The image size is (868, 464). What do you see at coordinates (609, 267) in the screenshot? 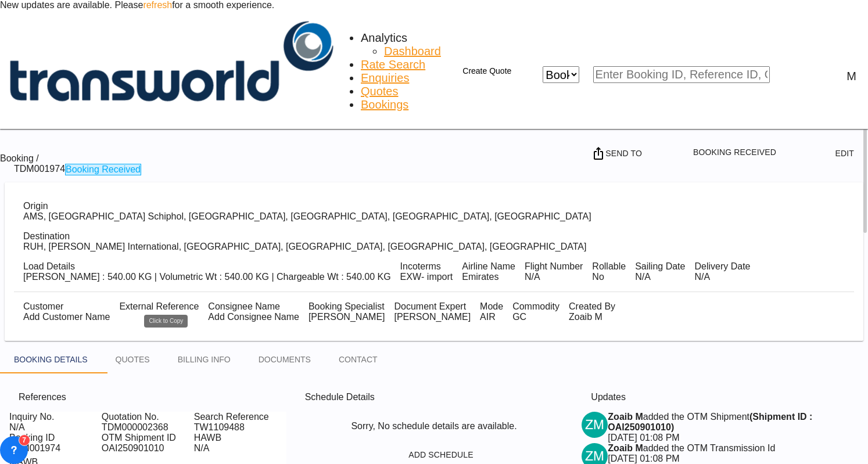
I see `div: Rollable` at bounding box center [609, 267].